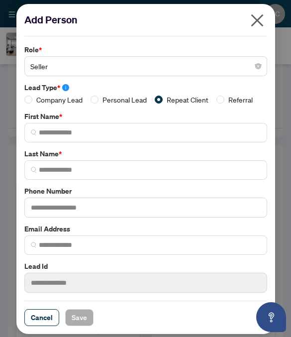 Image resolution: width=291 pixels, height=337 pixels. I want to click on span: Repeat Client, so click(188, 100).